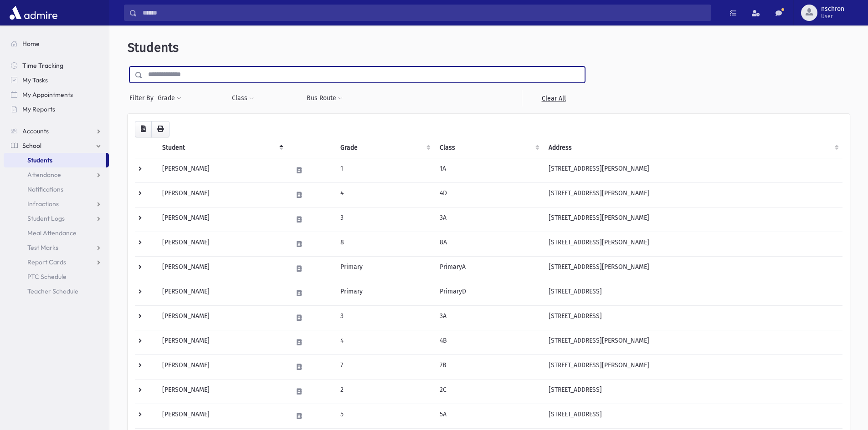 The height and width of the screenshot is (430, 868). Describe the element at coordinates (385, 416) in the screenshot. I see `td: 5` at that location.